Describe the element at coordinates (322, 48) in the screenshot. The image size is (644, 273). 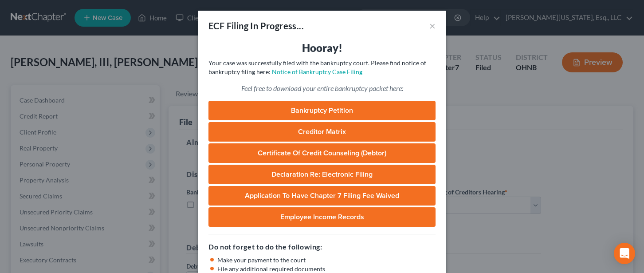
I see `h3: Hooray!` at that location.